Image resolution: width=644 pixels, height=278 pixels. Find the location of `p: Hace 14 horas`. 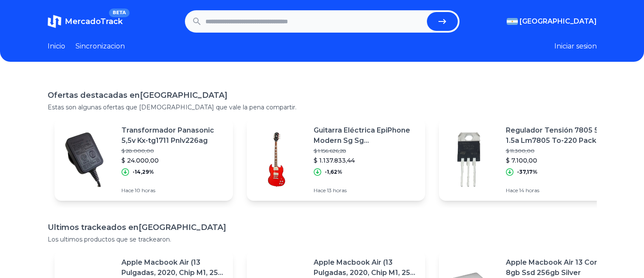

p: Hace 14 horas is located at coordinates (558, 190).